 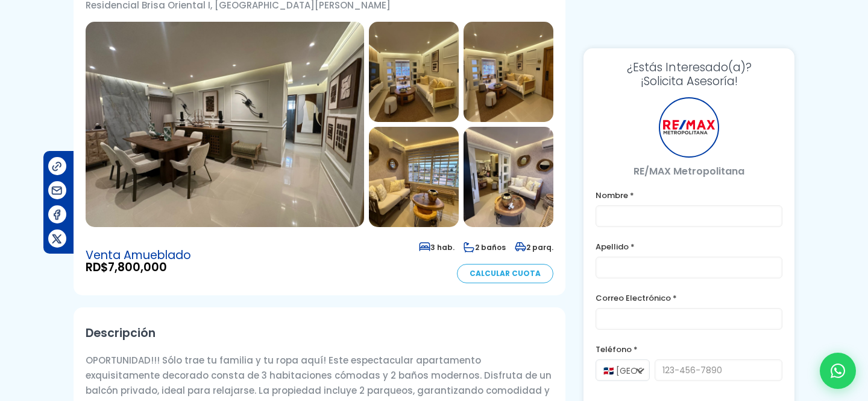 What do you see at coordinates (138, 267) in the screenshot?
I see `span: 7,800,000` at bounding box center [138, 267].